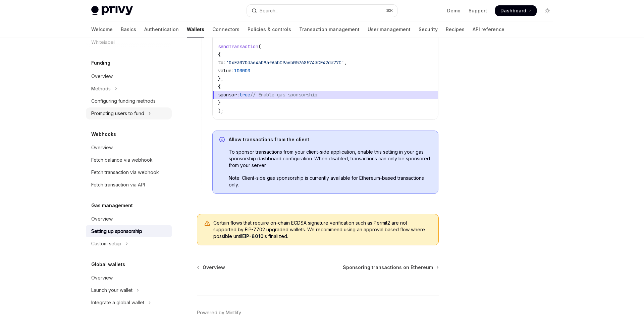 Image resolution: width=644 pixels, height=322 pixels. What do you see at coordinates (129, 29) in the screenshot?
I see `a: Basics` at bounding box center [129, 29].